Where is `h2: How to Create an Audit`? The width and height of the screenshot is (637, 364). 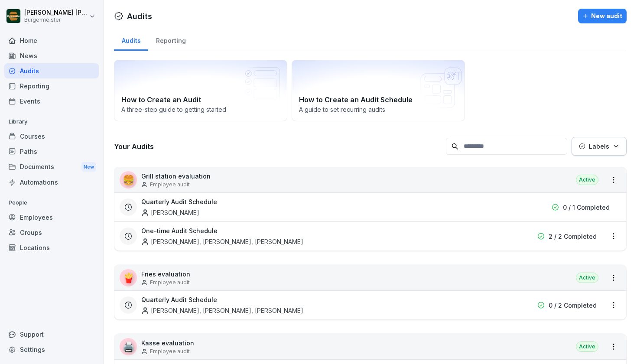 h2: How to Create an Audit is located at coordinates (201, 99).